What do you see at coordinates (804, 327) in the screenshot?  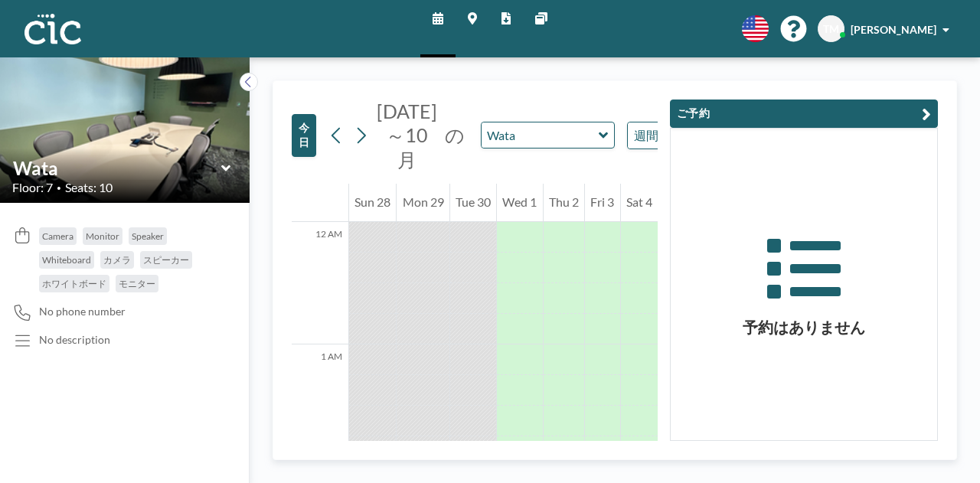 I see `font: 予約はありません` at bounding box center [804, 327].